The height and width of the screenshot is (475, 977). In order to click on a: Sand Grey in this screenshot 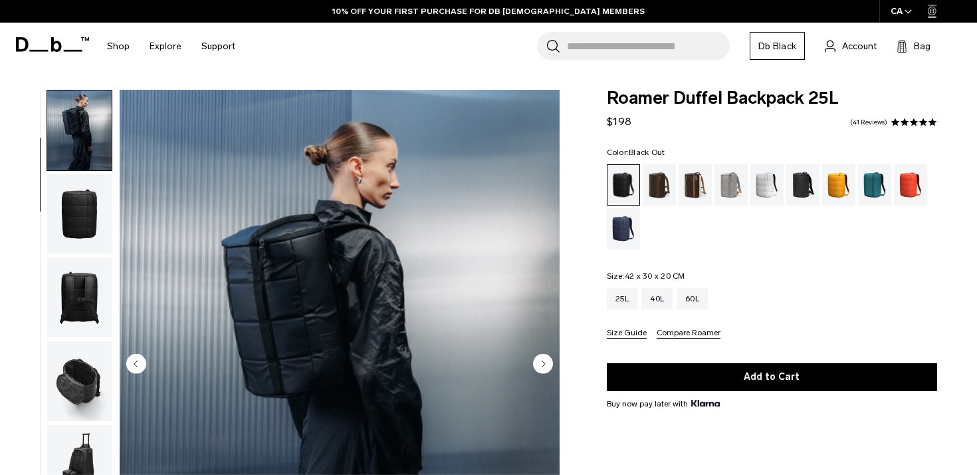, I will do `click(731, 185)`.